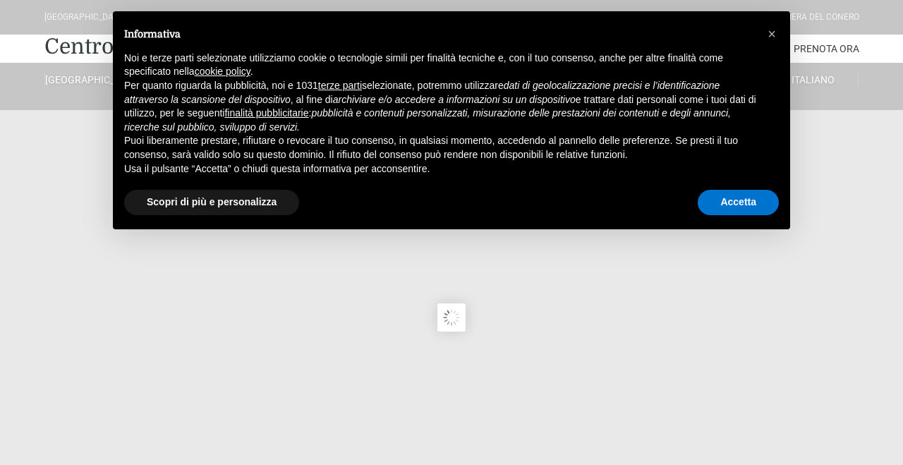 The width and height of the screenshot is (903, 465). Describe the element at coordinates (813, 80) in the screenshot. I see `span: Italiano` at that location.